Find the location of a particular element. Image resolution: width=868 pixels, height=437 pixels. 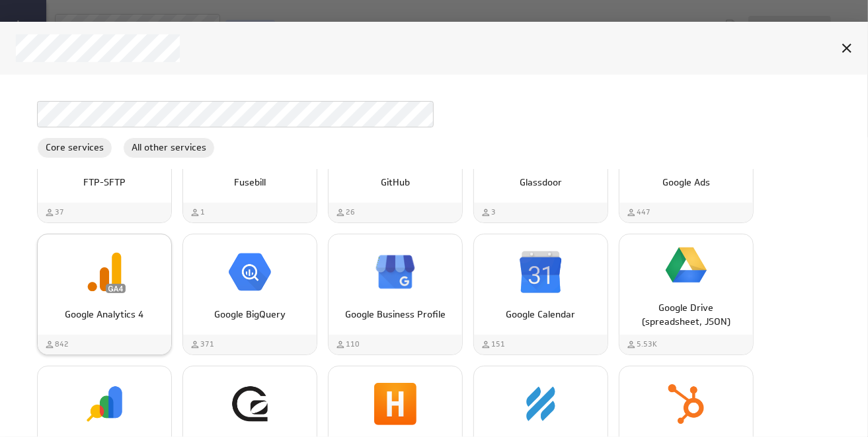

span: 371 is located at coordinates (207, 344).